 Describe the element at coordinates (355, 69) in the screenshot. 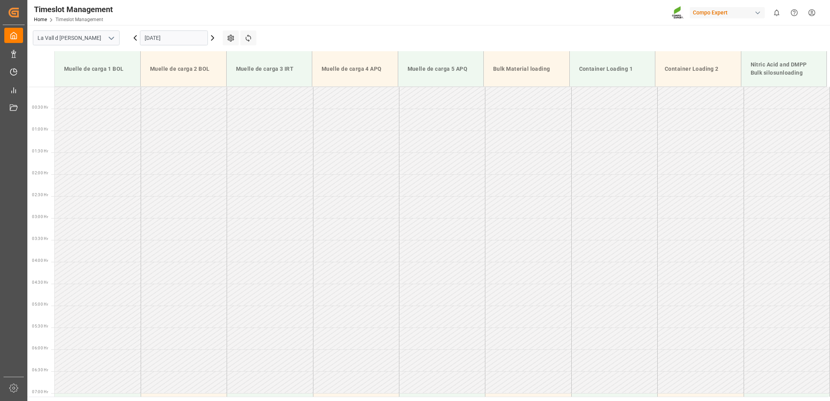

I see `div: Muelle de carga 4 APQ` at that location.